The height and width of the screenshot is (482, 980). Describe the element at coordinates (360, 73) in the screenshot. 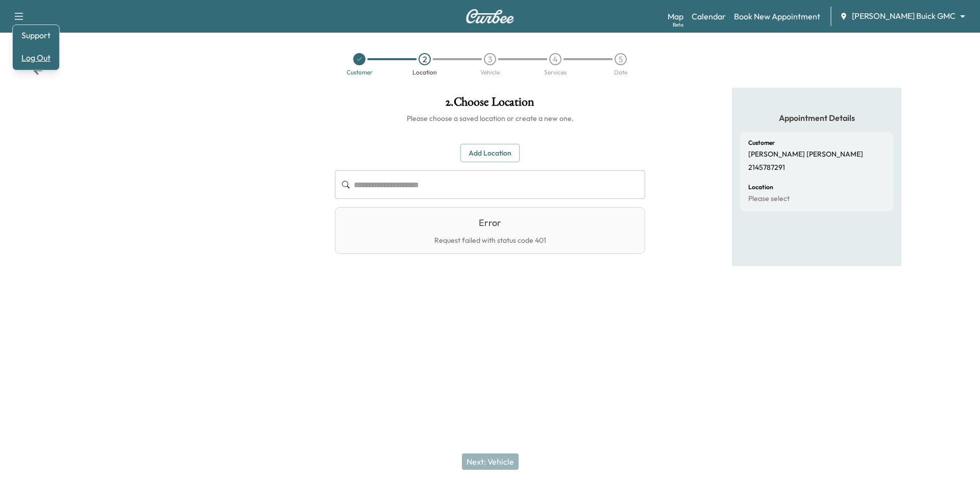

I see `div: Customer` at that location.